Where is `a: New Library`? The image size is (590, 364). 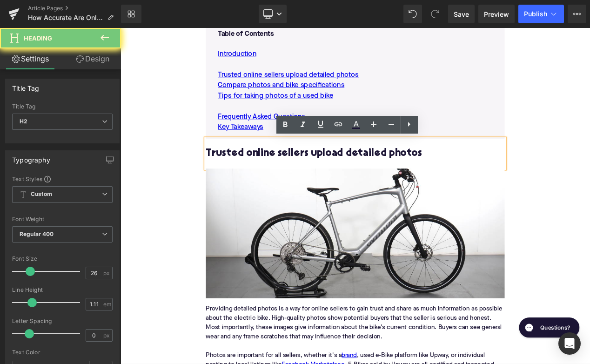
a: New Library is located at coordinates (131, 14).